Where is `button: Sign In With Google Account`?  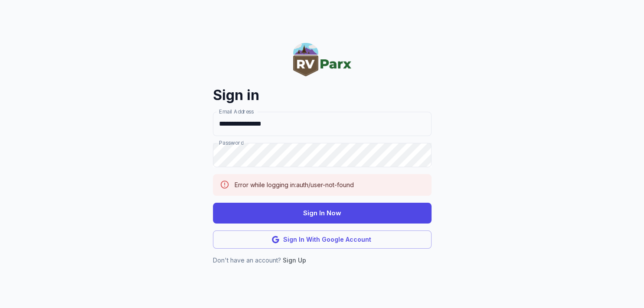 button: Sign In With Google Account is located at coordinates (322, 239).